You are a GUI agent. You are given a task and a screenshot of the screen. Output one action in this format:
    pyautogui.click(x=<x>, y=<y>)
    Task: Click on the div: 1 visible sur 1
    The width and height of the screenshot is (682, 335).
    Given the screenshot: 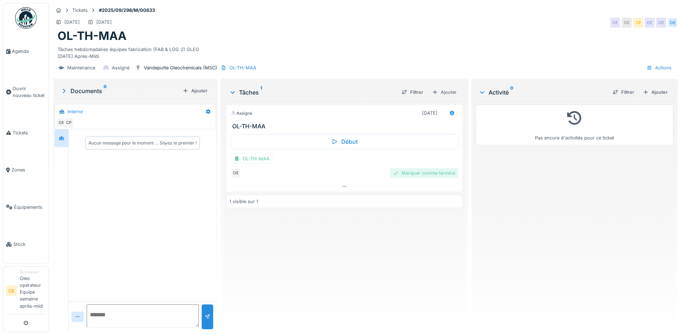 What is the action you would take?
    pyautogui.click(x=244, y=201)
    